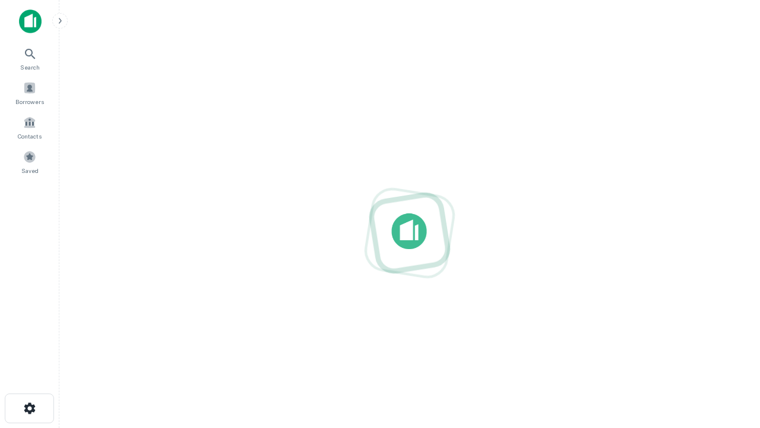  Describe the element at coordinates (731, 361) in the screenshot. I see `div: Chat Widget` at that location.